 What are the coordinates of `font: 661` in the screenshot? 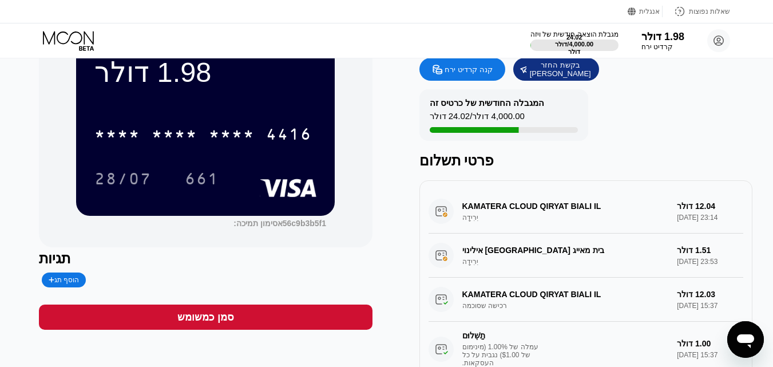 It's located at (202, 180).